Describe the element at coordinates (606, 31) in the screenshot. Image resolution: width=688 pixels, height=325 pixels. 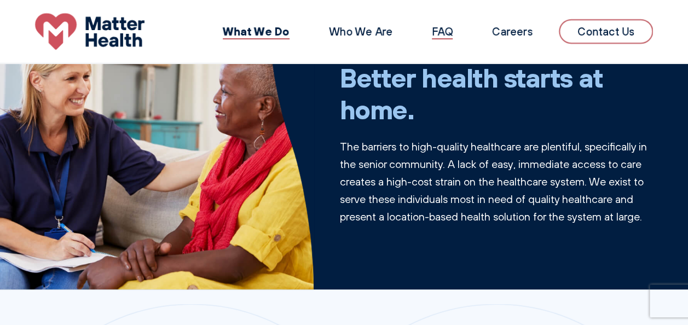
I see `a: Contact Us` at that location.